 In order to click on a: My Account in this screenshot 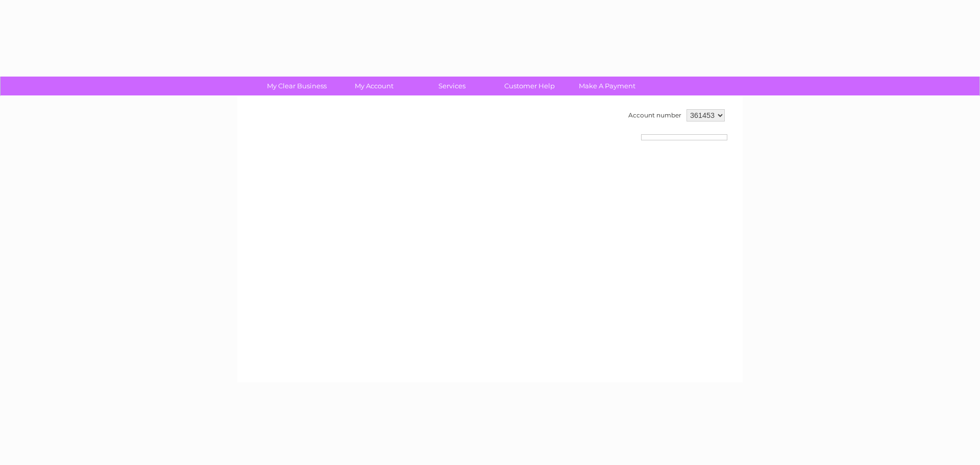, I will do `click(374, 86)`.